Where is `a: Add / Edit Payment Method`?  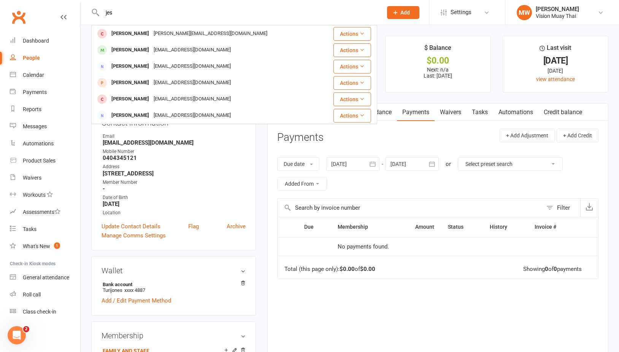 a: Add / Edit Payment Method is located at coordinates (136, 300).